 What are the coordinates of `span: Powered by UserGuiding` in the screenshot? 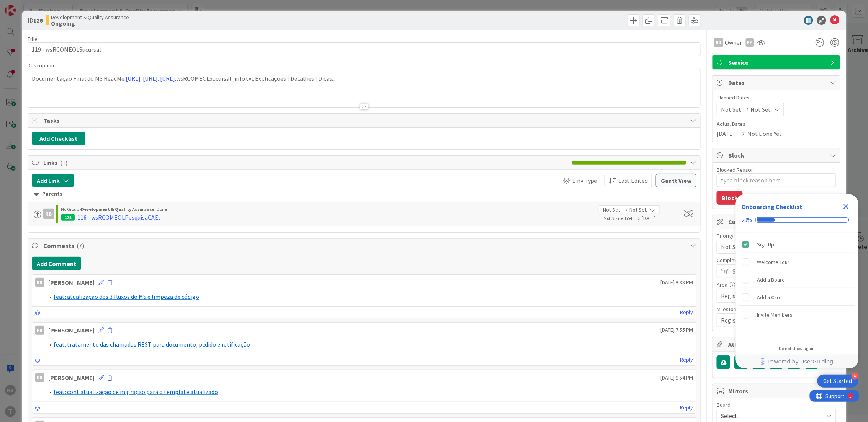 It's located at (800, 362).